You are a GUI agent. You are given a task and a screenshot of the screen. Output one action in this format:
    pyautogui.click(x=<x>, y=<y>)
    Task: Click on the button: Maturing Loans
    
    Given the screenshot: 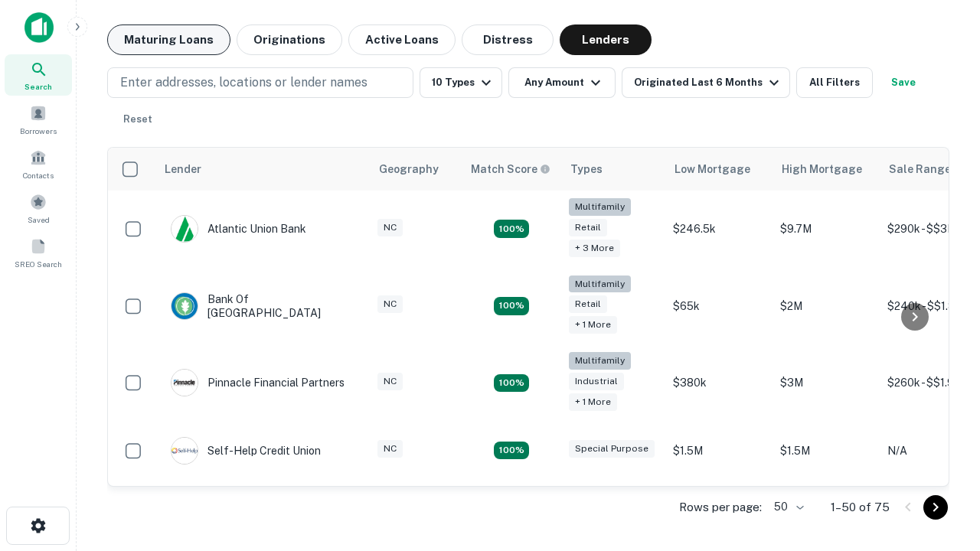 What is the action you would take?
    pyautogui.click(x=169, y=40)
    